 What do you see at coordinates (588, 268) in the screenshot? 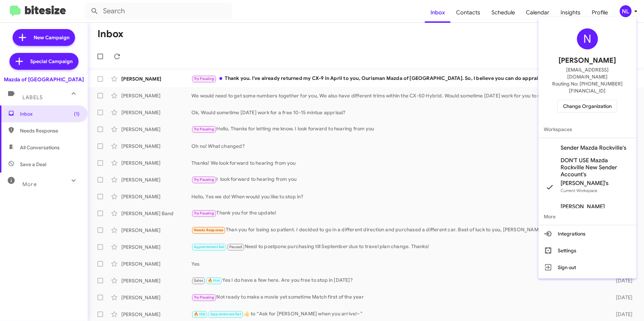
I see `button: Sign out` at bounding box center [588, 268].